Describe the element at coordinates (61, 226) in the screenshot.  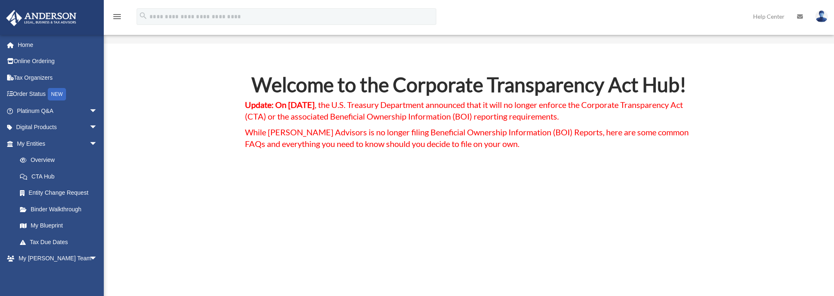
I see `a: My Blueprint` at that location.